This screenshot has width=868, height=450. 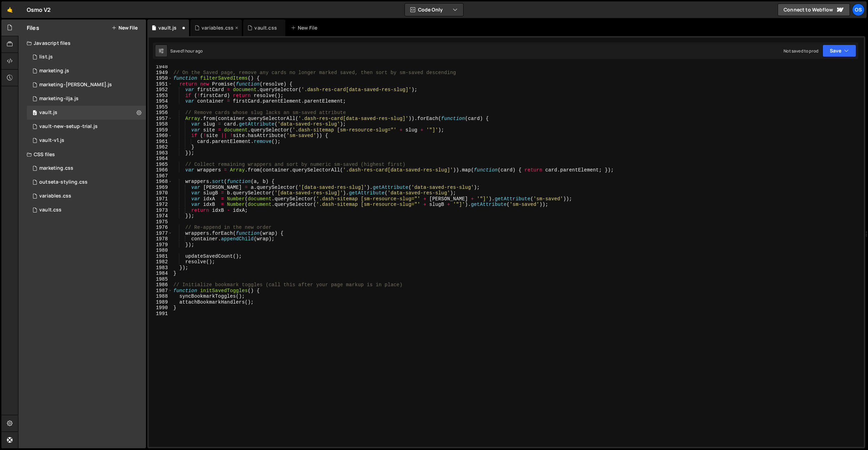 What do you see at coordinates (161, 308) in the screenshot?
I see `div: 1990` at bounding box center [161, 308].